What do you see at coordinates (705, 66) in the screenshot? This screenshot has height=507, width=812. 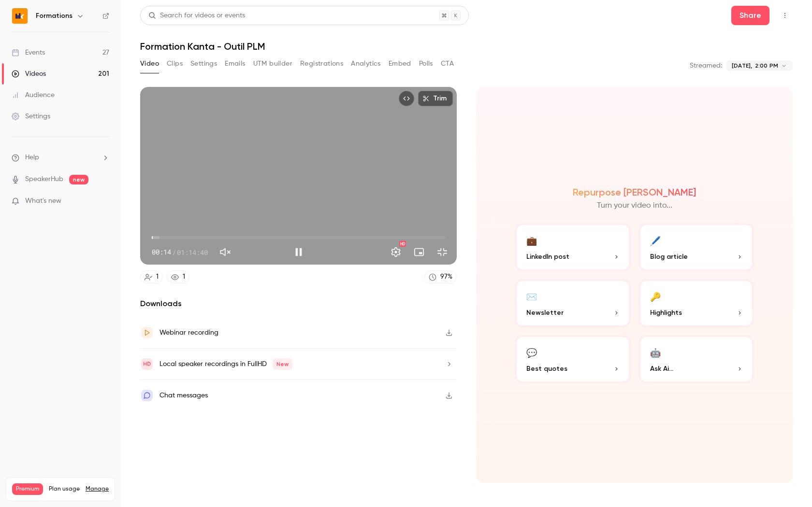 I see `p: Streamed:` at bounding box center [705, 66].